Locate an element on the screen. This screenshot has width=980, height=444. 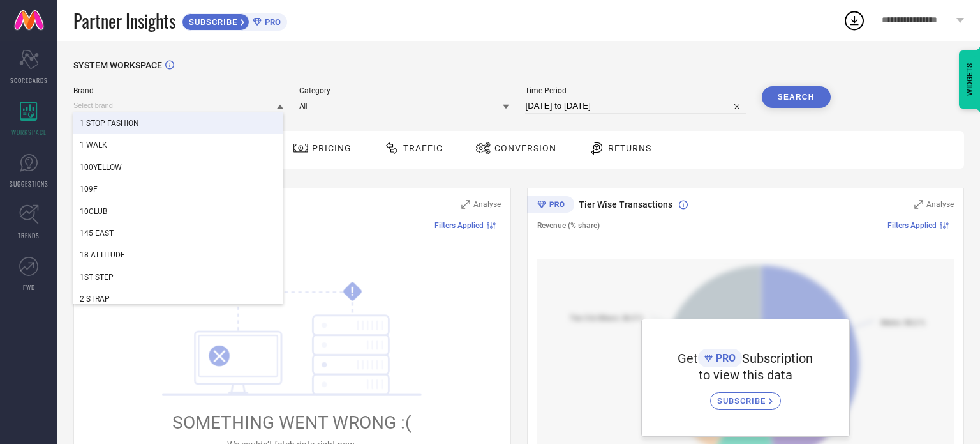
span: Partner Insights is located at coordinates (125, 20).